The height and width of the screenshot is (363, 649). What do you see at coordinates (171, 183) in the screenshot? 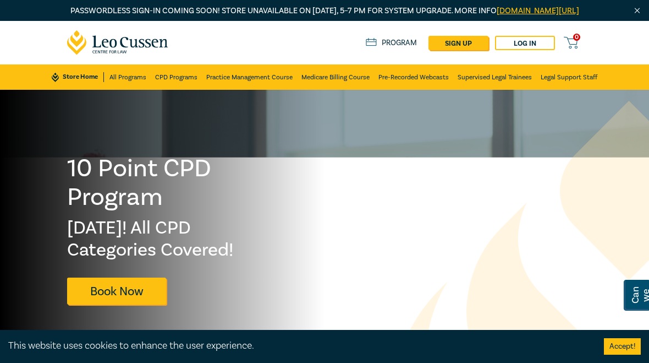
I see `h1: 10 Point CPD Program` at bounding box center [171, 183].